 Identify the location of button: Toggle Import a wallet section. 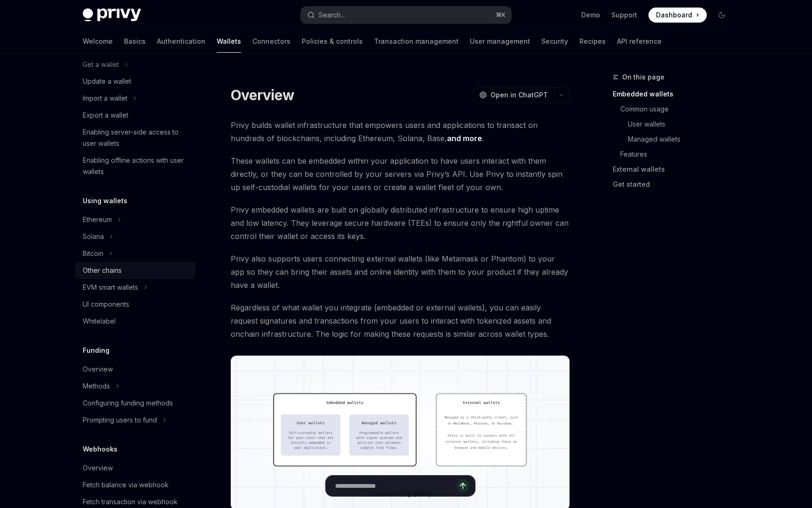
(135, 98).